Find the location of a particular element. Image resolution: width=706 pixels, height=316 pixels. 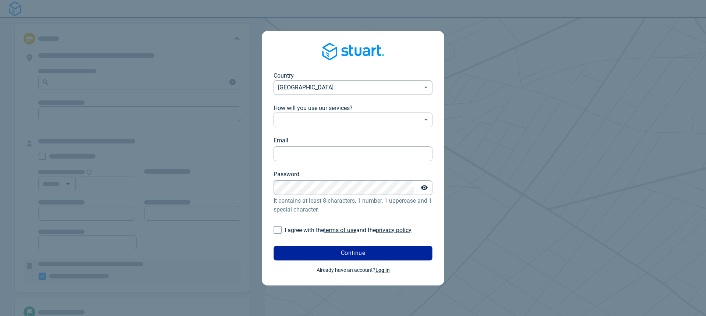

button: Continue is located at coordinates (353, 253).